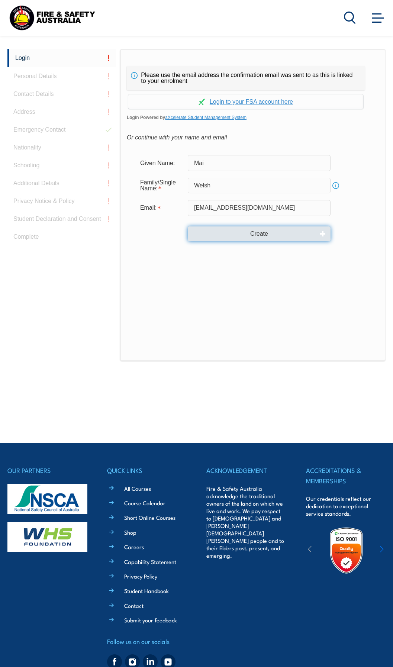 The image size is (393, 667). What do you see at coordinates (346, 506) in the screenshot?
I see `p: Our credentials reflect our dedication to exceptional service standards.` at bounding box center [346, 506].